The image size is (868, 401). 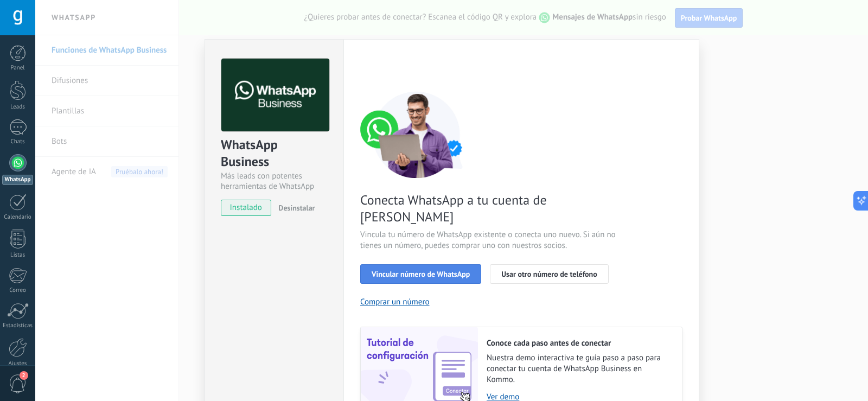 I want to click on button: Vincular número de WhatsApp, so click(x=420, y=274).